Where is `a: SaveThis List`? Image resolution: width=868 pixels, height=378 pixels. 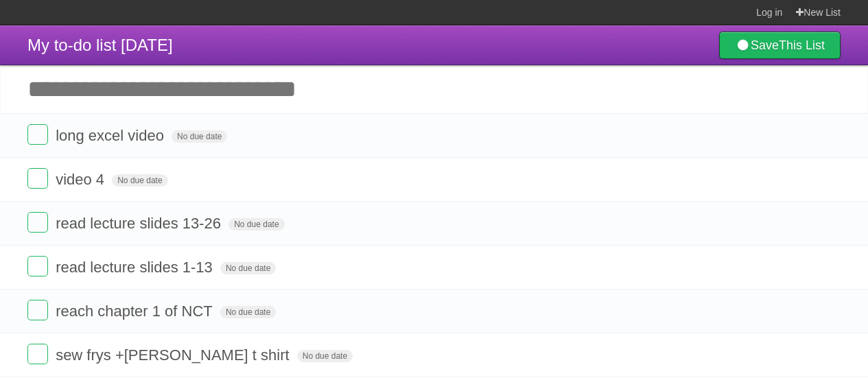 a: SaveThis List is located at coordinates (779, 45).